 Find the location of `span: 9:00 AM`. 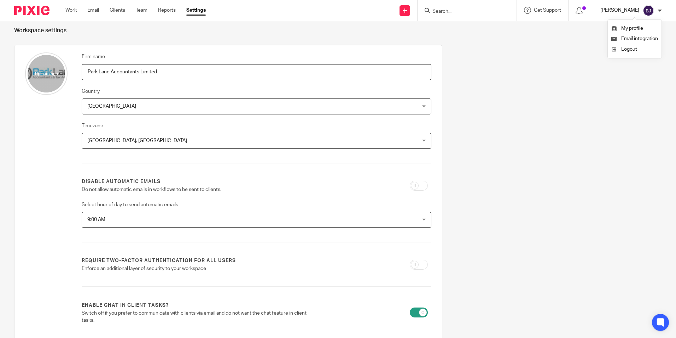

span: 9:00 AM is located at coordinates (96, 219).